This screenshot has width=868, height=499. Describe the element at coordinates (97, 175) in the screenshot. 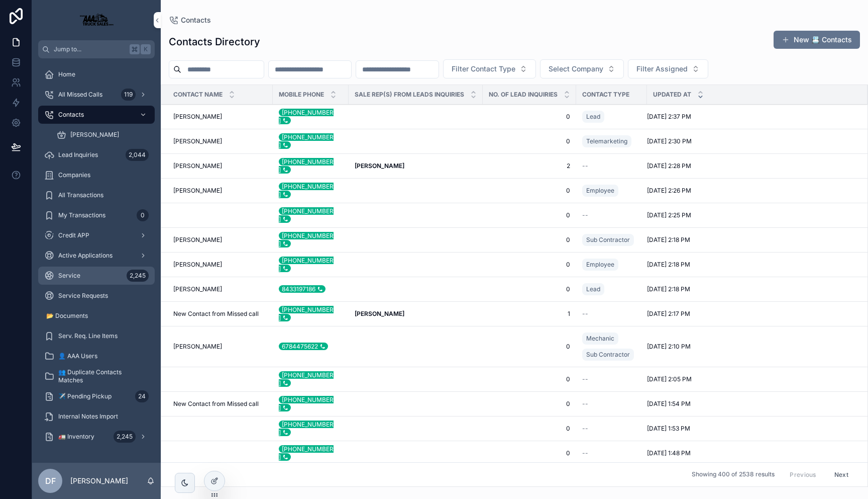

I see `a: Companies` at that location.